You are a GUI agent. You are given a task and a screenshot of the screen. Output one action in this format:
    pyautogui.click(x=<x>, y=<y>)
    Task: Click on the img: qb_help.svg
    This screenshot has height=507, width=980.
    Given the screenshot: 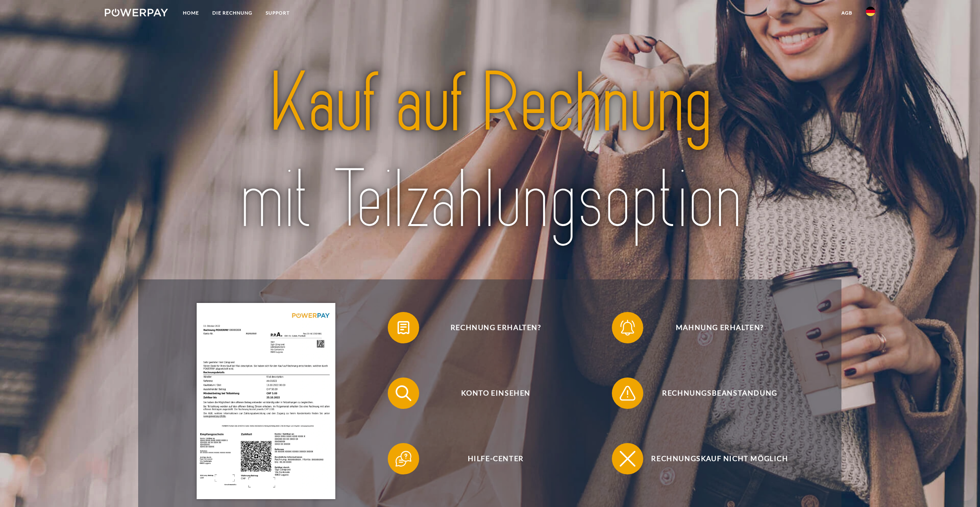 What is the action you would take?
    pyautogui.click(x=403, y=459)
    